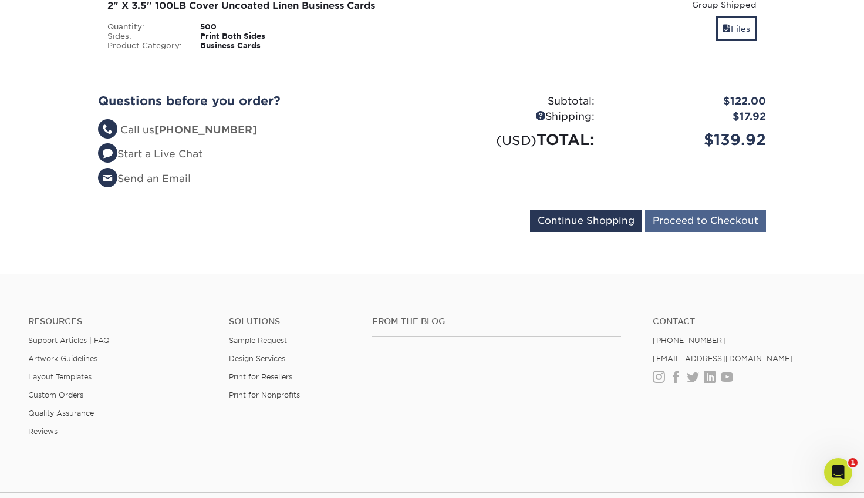 The height and width of the screenshot is (498, 864). What do you see at coordinates (516, 140) in the screenshot?
I see `small: (USD)` at bounding box center [516, 140].